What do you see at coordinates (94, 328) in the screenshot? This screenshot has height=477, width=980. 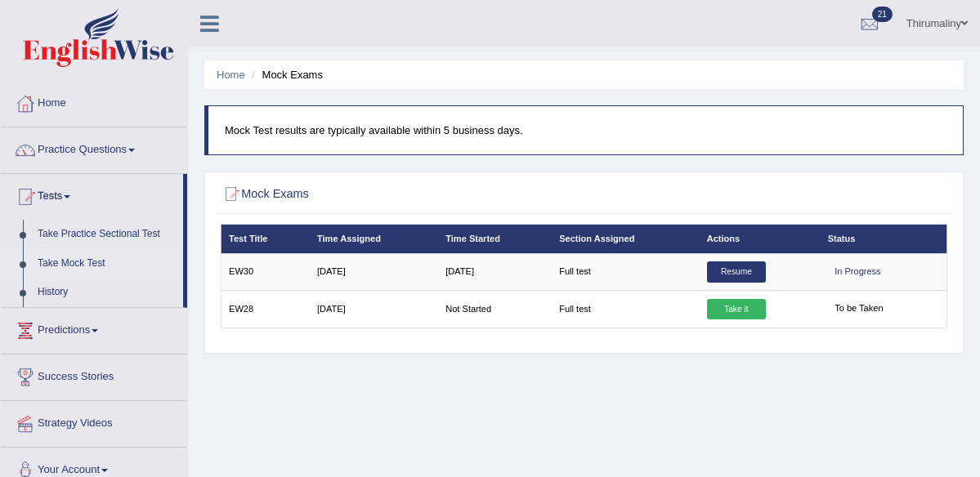 I see `a: Predictions` at bounding box center [94, 328].